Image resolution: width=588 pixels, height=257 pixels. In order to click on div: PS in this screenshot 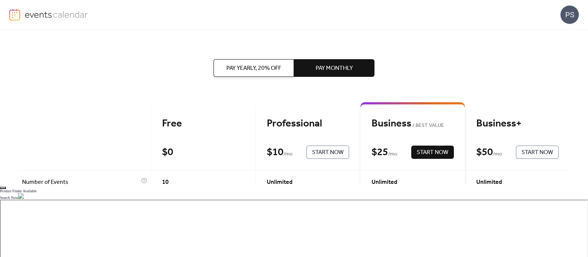, I will do `click(570, 15)`.